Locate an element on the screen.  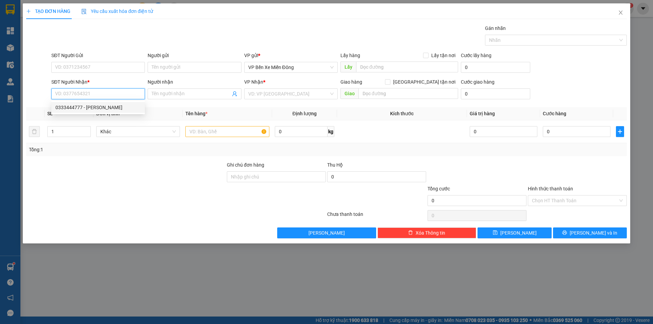
label: Ghi chú đơn hàng is located at coordinates (245, 165).